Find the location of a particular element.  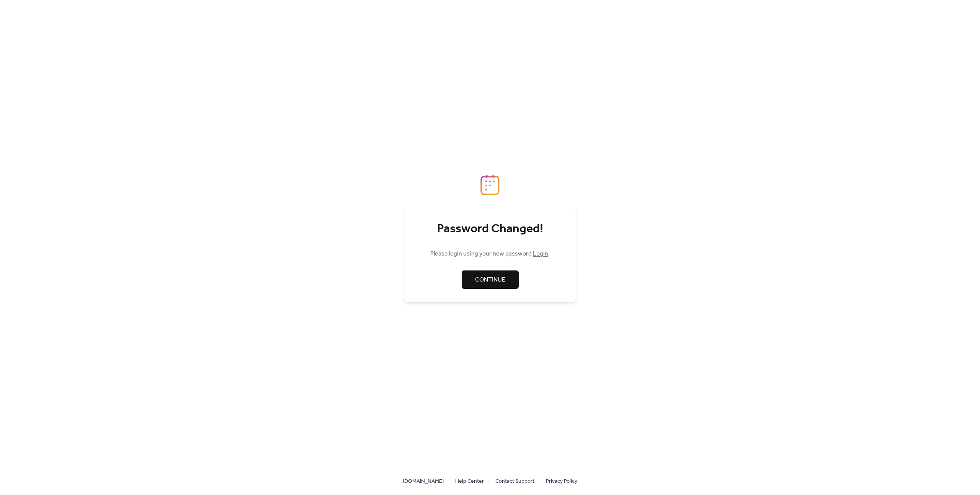

a: Login is located at coordinates (540, 254).